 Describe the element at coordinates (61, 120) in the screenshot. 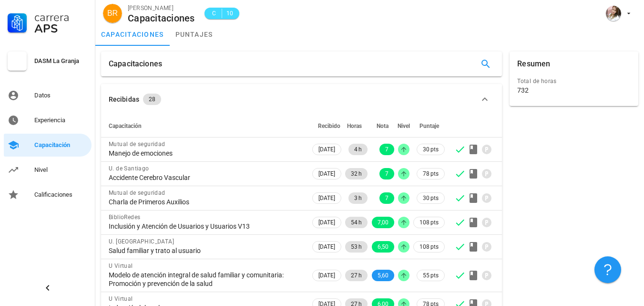

I see `div: Experiencia` at that location.